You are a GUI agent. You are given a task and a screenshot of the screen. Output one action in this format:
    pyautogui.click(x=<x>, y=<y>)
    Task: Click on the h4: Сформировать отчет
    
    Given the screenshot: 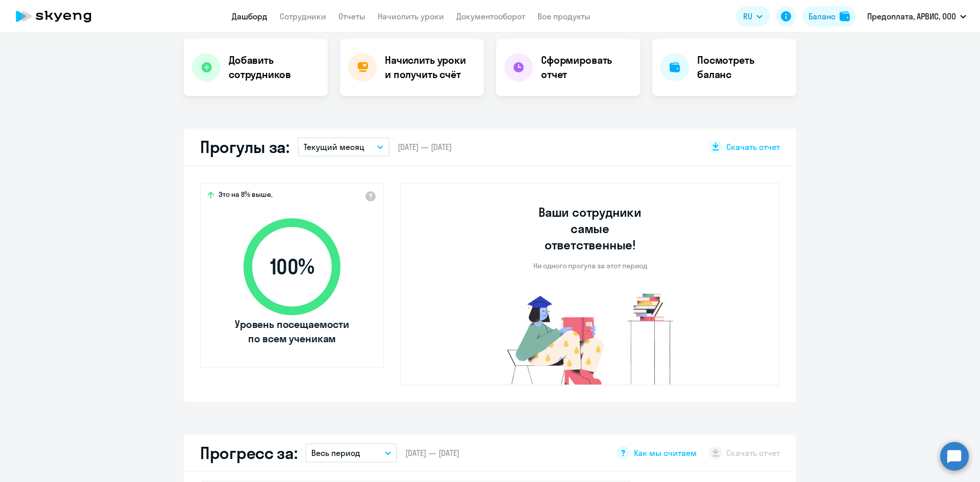 What is the action you would take?
    pyautogui.click(x=586, y=67)
    